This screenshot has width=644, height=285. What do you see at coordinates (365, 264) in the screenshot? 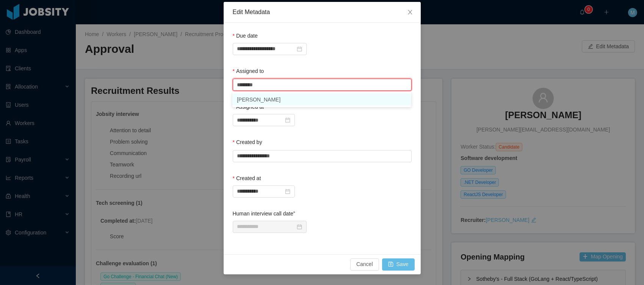
I see `button: Cancel` at bounding box center [365, 264].